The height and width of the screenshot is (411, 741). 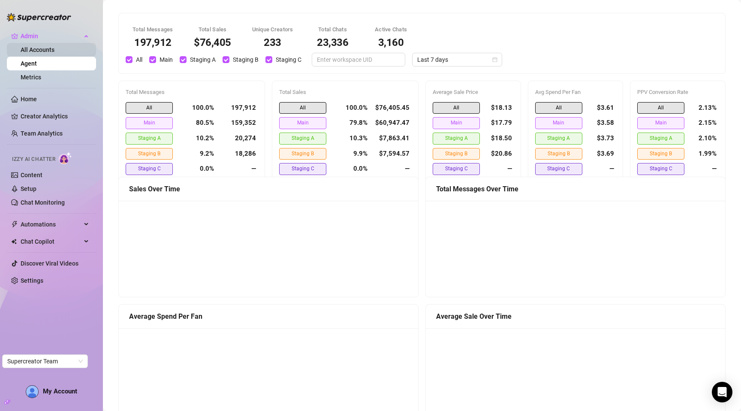 I want to click on div: Active Chats, so click(x=391, y=30).